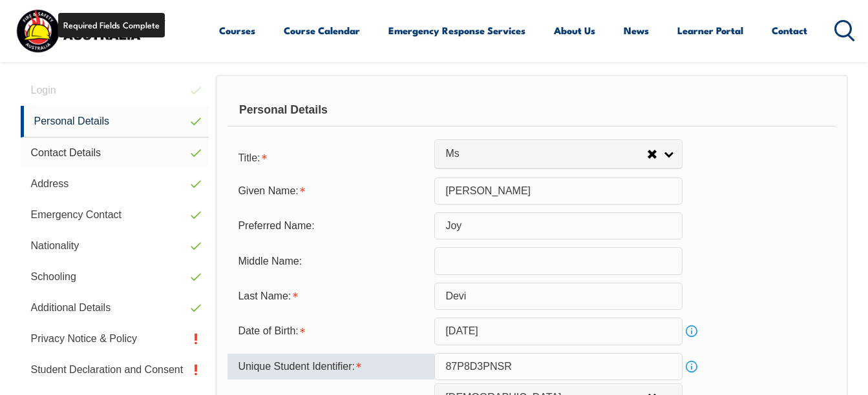 This screenshot has width=868, height=395. What do you see at coordinates (115, 122) in the screenshot?
I see `a: Personal Details` at bounding box center [115, 122].